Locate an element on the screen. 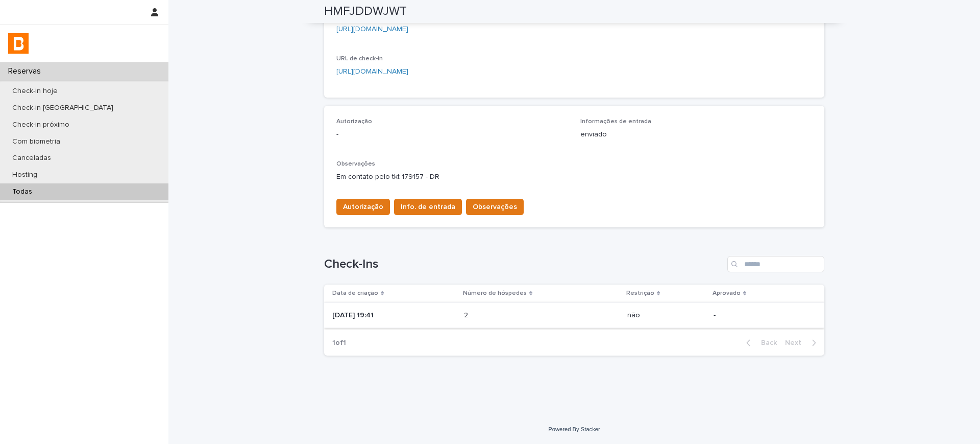 The height and width of the screenshot is (444, 980). p: Reservas is located at coordinates (26, 71).